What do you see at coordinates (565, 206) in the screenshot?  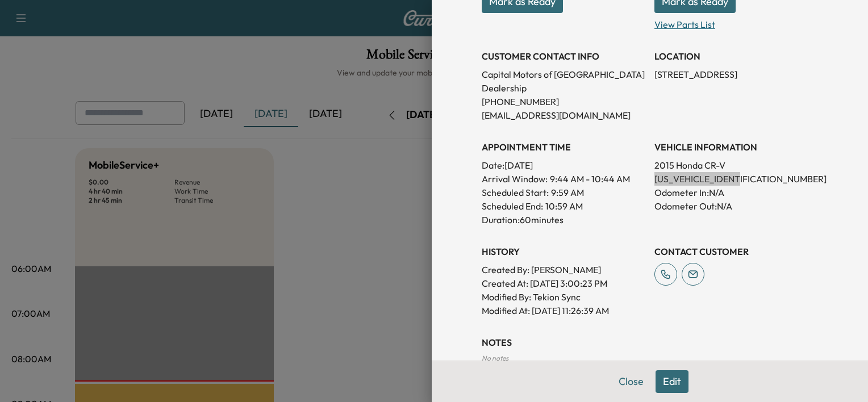 I see `p: 10:59 AM` at bounding box center [565, 206].